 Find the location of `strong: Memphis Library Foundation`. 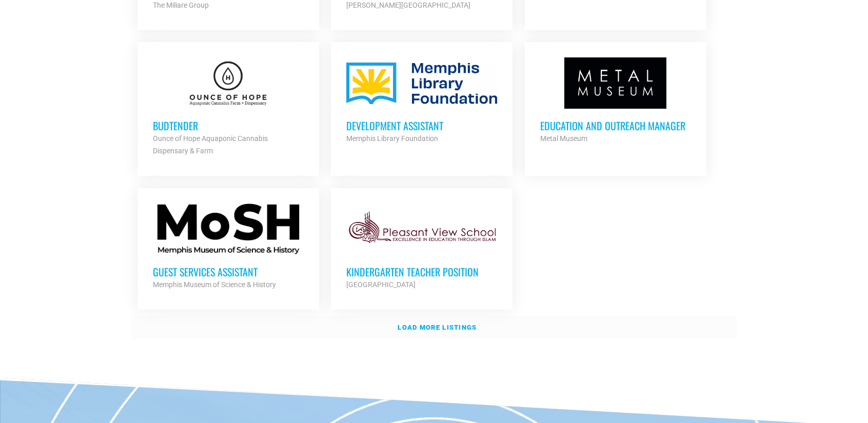

strong: Memphis Library Foundation is located at coordinates (392, 139).